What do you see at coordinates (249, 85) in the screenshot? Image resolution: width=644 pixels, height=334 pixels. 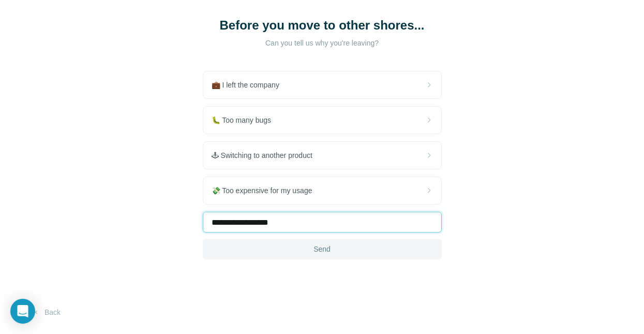 I see `span: 💼 I left the company` at bounding box center [249, 85].